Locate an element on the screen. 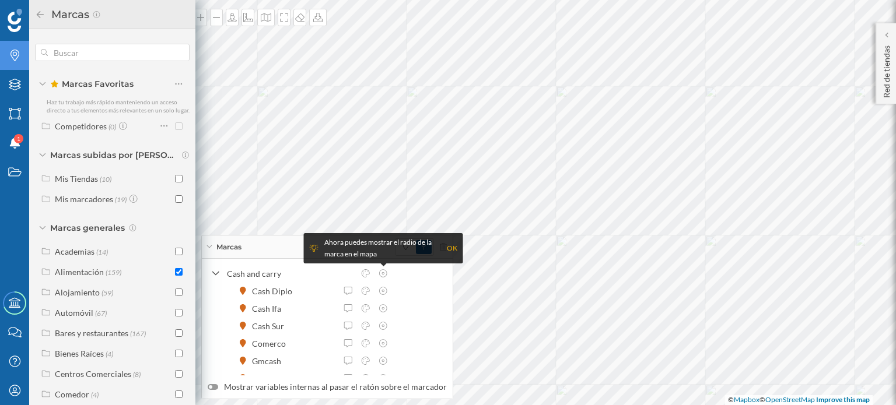  div: Comedor is located at coordinates (72, 394).